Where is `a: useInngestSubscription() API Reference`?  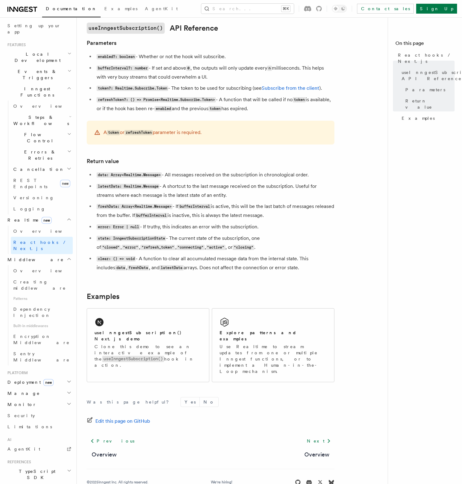
a: useInngestSubscription() API Reference is located at coordinates (426, 75).